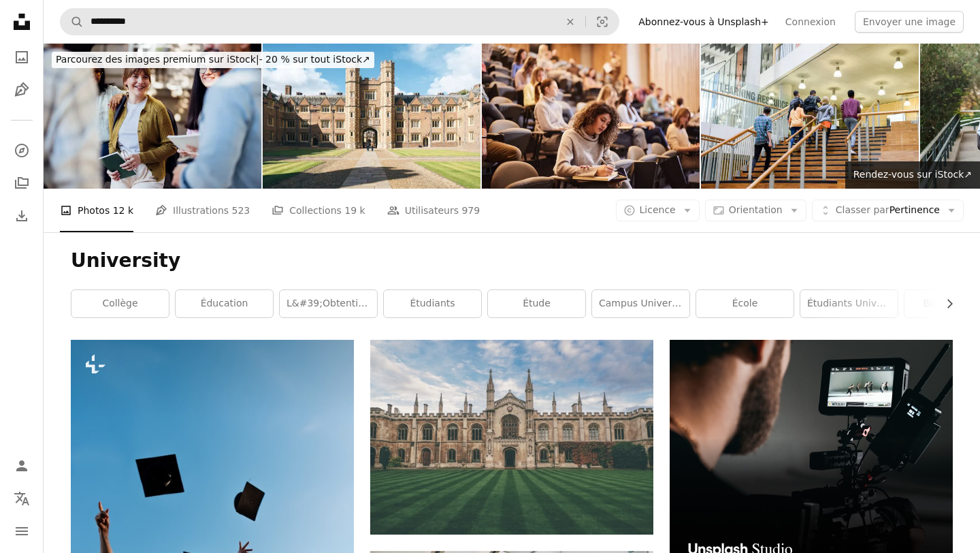  I want to click on button: Classer parPertinence, so click(888, 211).